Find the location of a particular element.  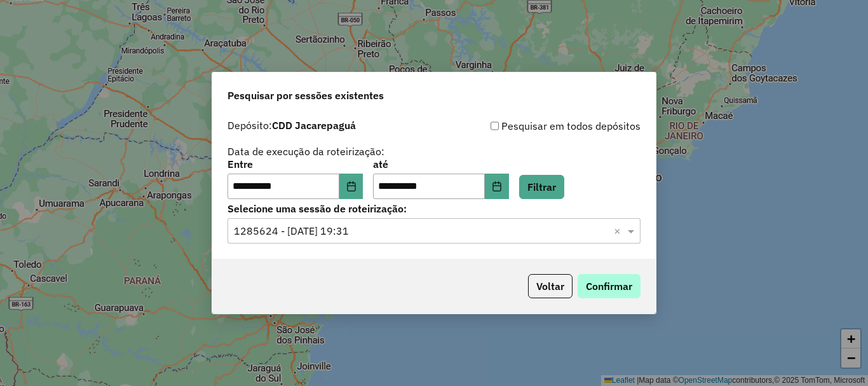

label: Selecione uma sessão de roteirização: is located at coordinates (434, 209).